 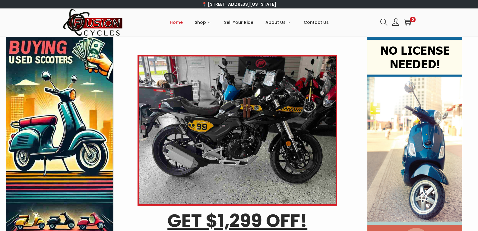 I want to click on span: Sell Your Ride, so click(x=238, y=22).